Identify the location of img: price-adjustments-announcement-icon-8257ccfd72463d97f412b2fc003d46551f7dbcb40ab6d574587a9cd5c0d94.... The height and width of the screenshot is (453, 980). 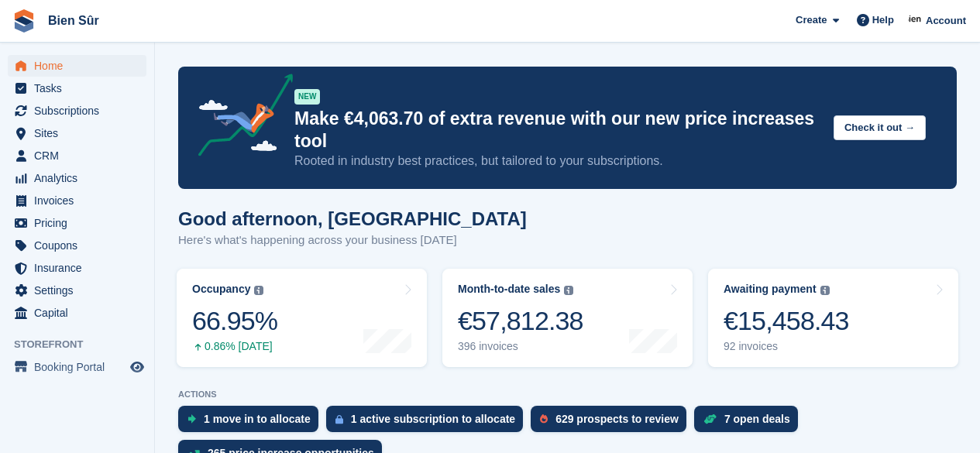
(239, 118).